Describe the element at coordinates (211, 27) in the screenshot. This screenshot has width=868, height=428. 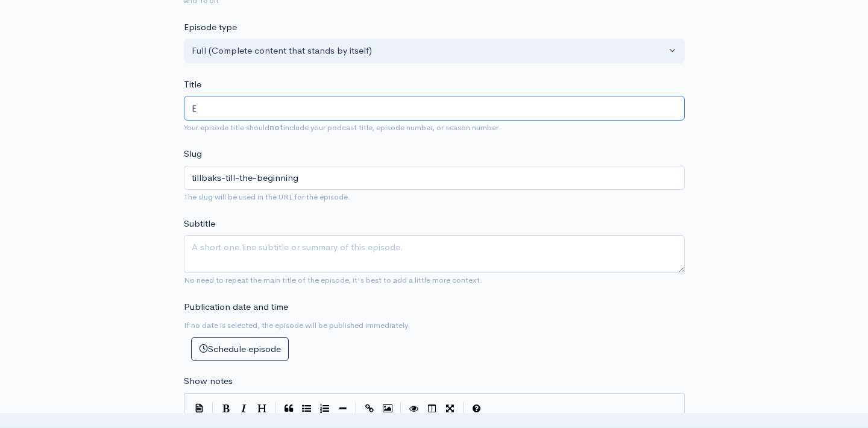
I see `label: Episode type` at that location.